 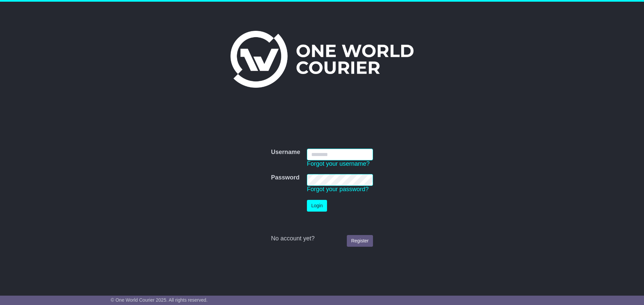 What do you see at coordinates (317, 206) in the screenshot?
I see `button: Login` at bounding box center [317, 206].